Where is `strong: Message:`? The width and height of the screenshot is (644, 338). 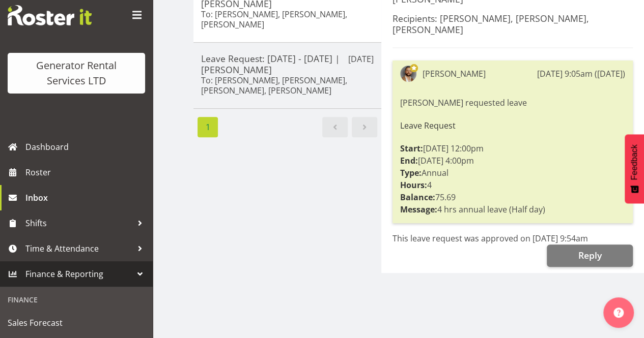
strong: Message: is located at coordinates (419, 210).